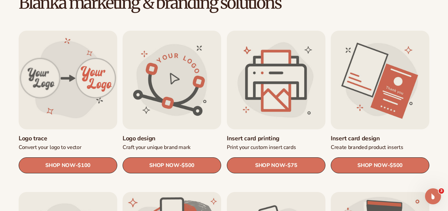 The width and height of the screenshot is (448, 211). I want to click on span: 3, so click(441, 191).